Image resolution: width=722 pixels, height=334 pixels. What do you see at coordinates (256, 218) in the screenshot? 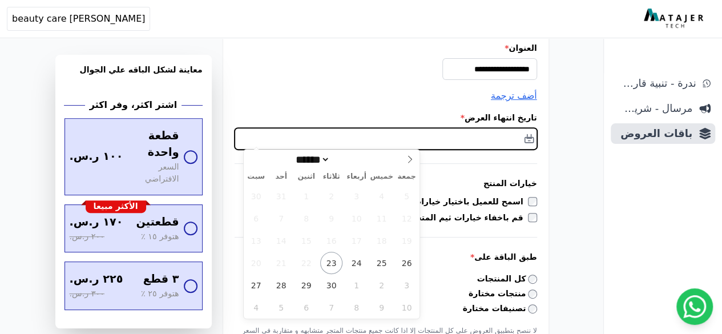
I see `span: سبتمبر 6, 2025` at bounding box center [256, 218].